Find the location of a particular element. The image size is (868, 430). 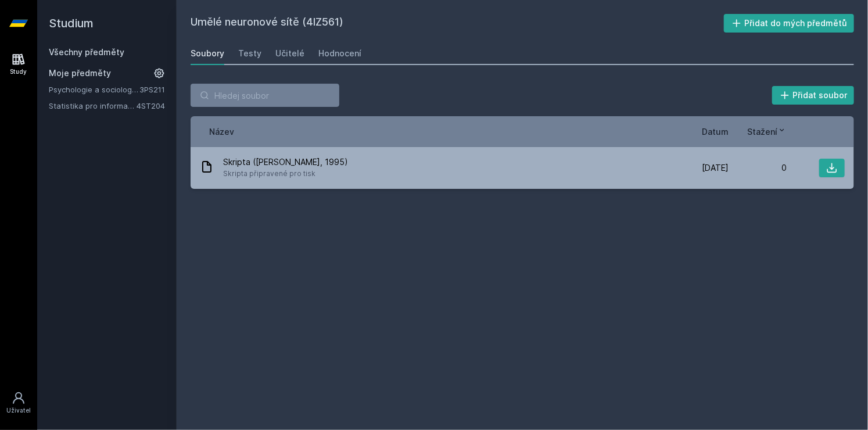

span: Název is located at coordinates (221, 131).